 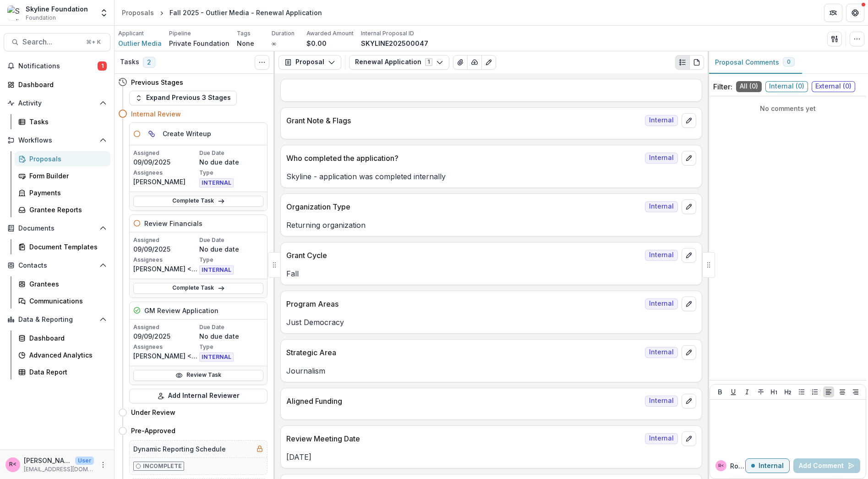 What do you see at coordinates (57, 140) in the screenshot?
I see `button: Open Workflows` at bounding box center [57, 140].